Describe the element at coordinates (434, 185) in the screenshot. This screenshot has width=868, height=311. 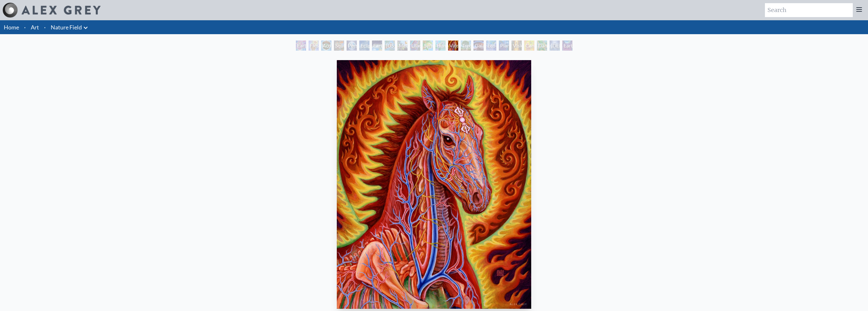
I see `img: Vajra-Horse-2005-Alex-Grey-watermarked.jpg` at that location.